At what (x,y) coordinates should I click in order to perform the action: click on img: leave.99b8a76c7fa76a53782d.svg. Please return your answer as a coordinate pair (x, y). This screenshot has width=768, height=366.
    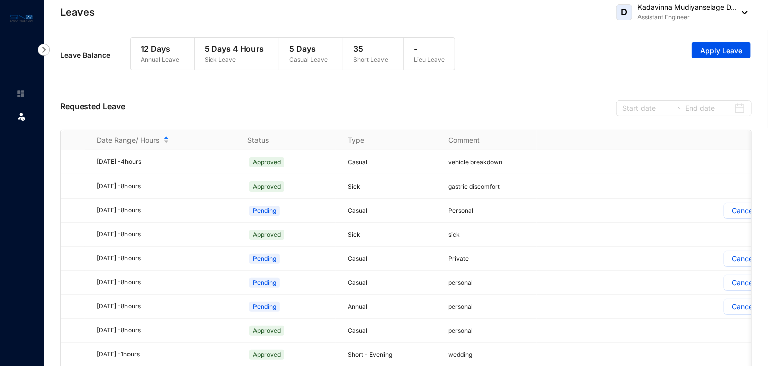
    Looking at the image, I should click on (21, 116).